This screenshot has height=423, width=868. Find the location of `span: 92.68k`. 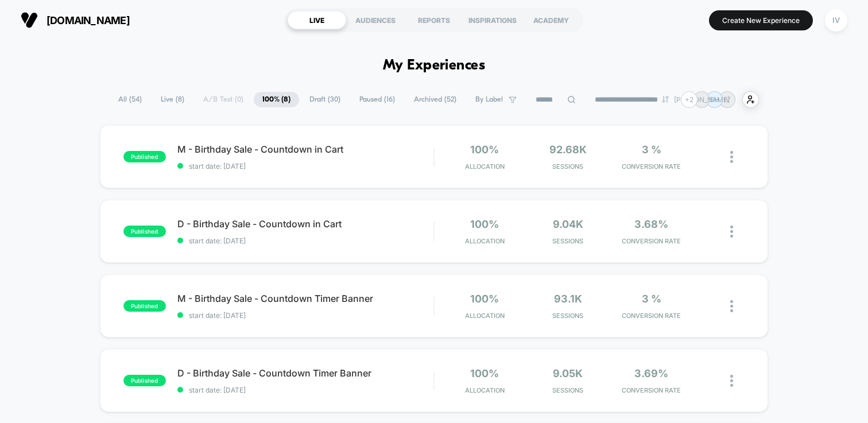

span: 92.68k is located at coordinates (568, 149).